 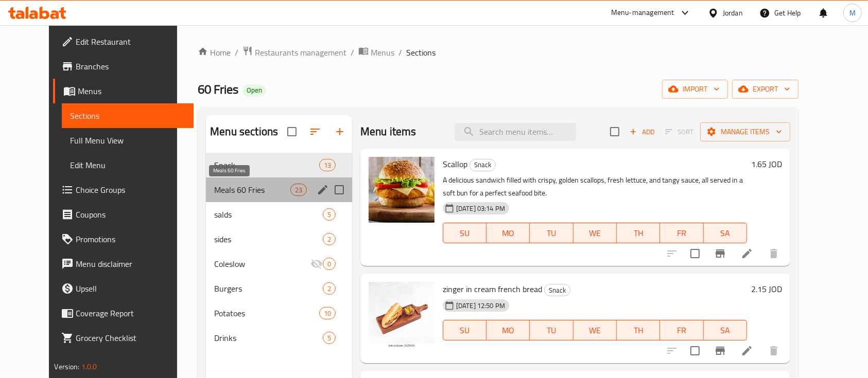 What do you see at coordinates (695, 351) in the screenshot?
I see `span: Select to update` at bounding box center [695, 351].